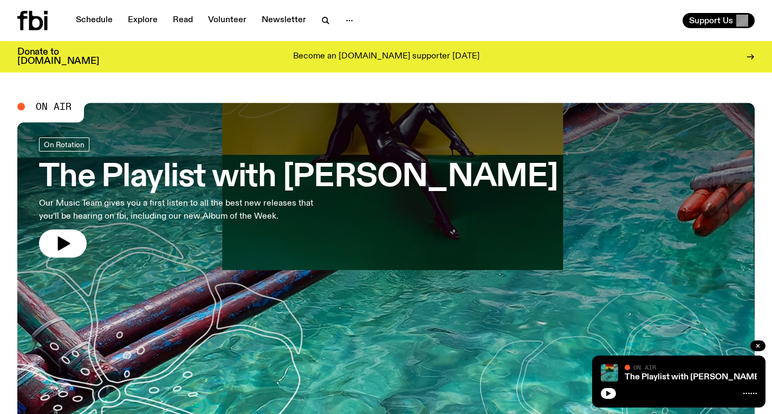 The width and height of the screenshot is (772, 414). I want to click on a: Explore, so click(142, 21).